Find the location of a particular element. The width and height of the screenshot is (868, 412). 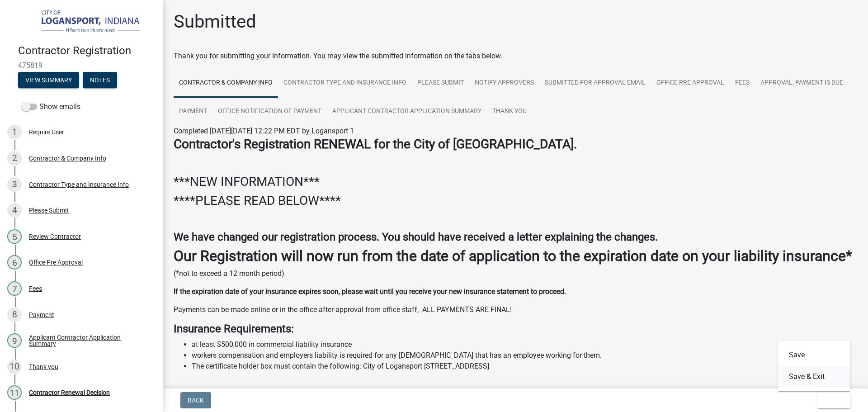

div: Review Contractor is located at coordinates (54, 236).